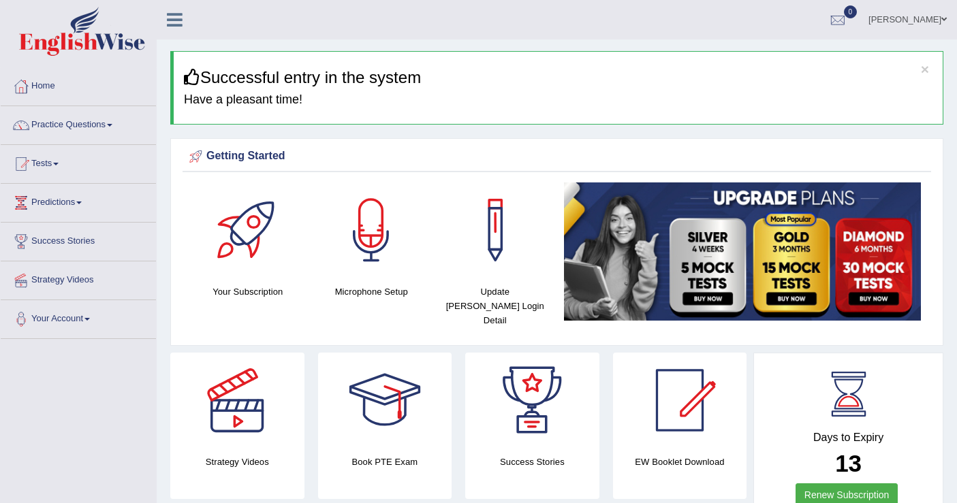  Describe the element at coordinates (558, 100) in the screenshot. I see `h4: Have a pleasant time!` at that location.